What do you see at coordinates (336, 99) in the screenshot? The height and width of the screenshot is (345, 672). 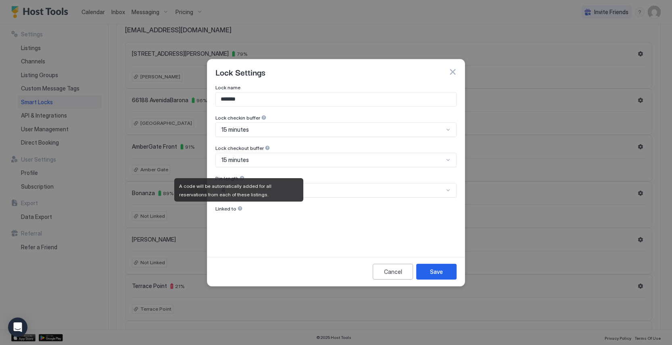 I see `input: Input Field` at bounding box center [336, 99].